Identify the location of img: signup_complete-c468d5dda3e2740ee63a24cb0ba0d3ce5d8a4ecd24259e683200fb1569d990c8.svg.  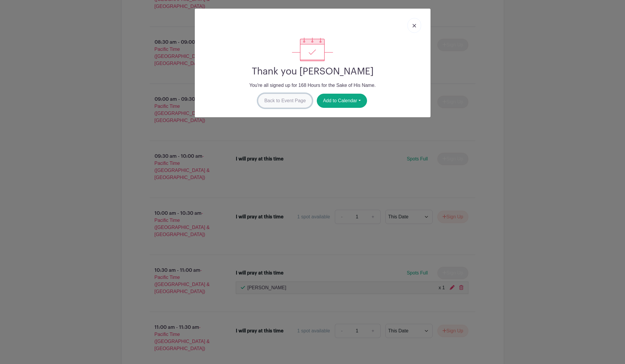
(312, 49).